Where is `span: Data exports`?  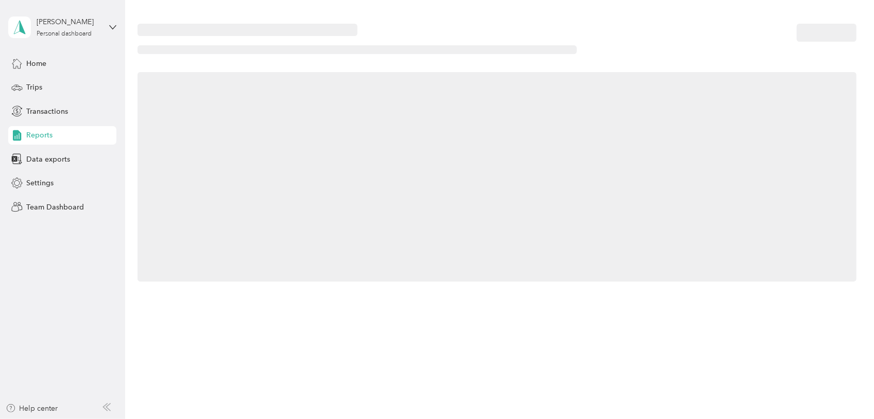
span: Data exports is located at coordinates (48, 159).